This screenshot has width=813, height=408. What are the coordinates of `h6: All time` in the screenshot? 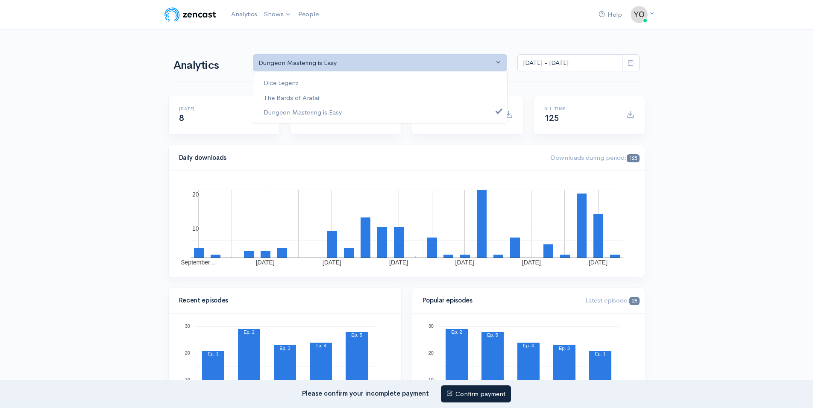 It's located at (580, 109).